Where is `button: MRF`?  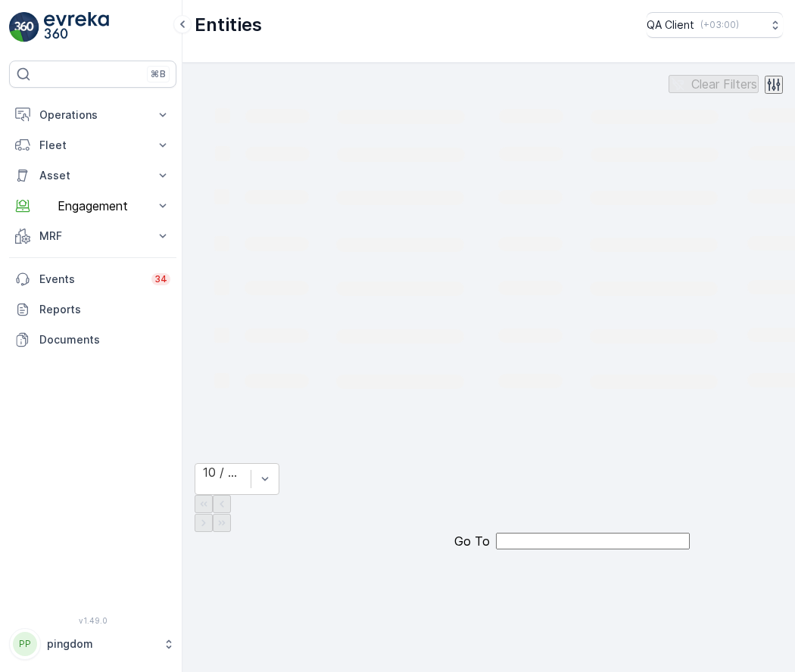 button: MRF is located at coordinates (92, 236).